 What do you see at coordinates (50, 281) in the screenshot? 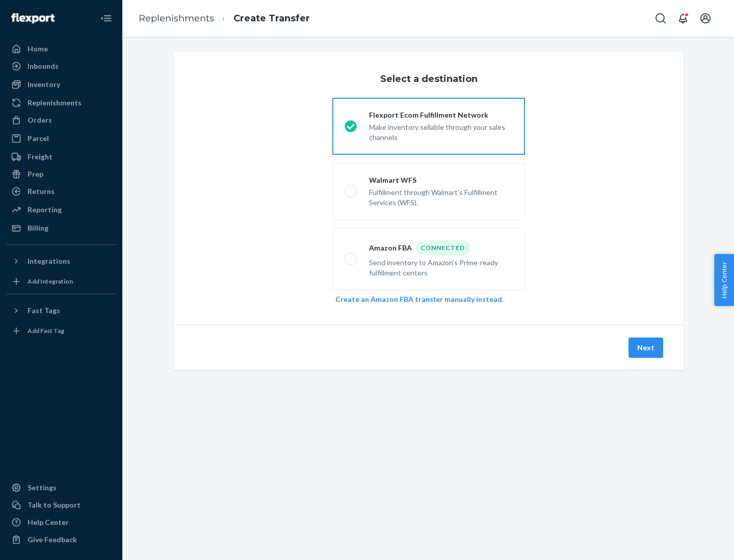
I see `div: Add Integration` at bounding box center [50, 281].